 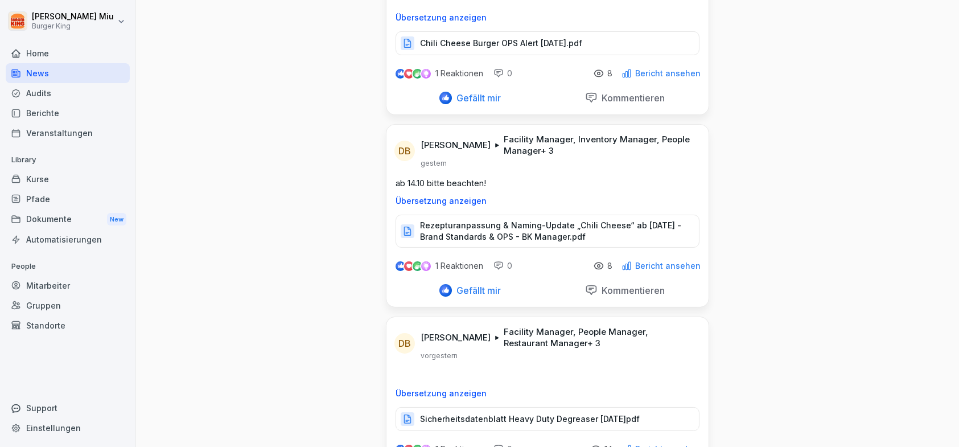 I want to click on a: Audits, so click(x=68, y=93).